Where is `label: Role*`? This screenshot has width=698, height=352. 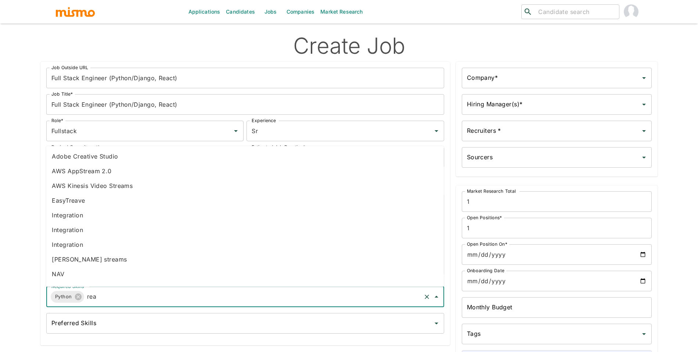
label: Role* is located at coordinates (57, 120).